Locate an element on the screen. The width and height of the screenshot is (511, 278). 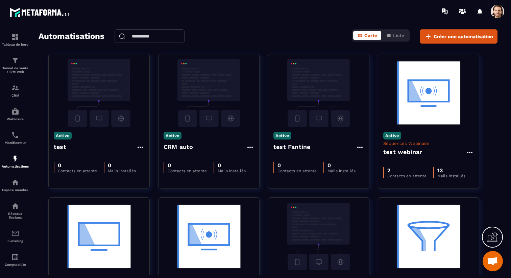
img: scheduler is located at coordinates (15, 135).